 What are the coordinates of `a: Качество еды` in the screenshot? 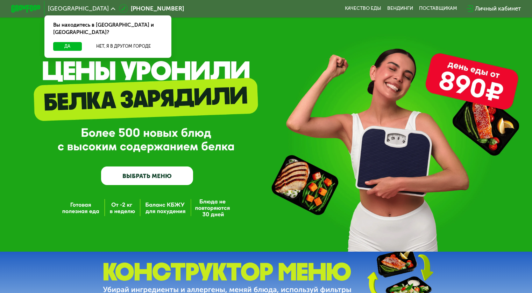 It's located at (363, 8).